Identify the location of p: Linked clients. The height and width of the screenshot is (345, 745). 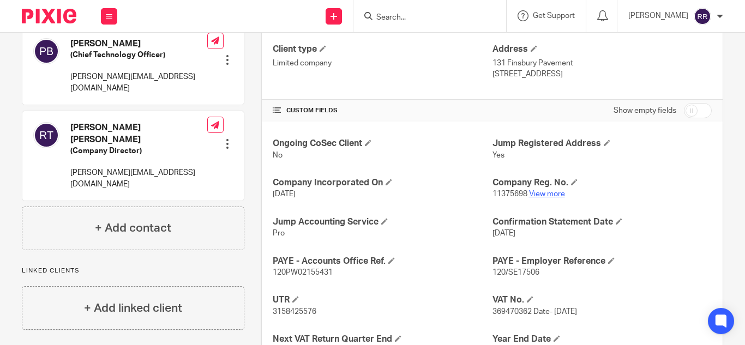
(133, 271).